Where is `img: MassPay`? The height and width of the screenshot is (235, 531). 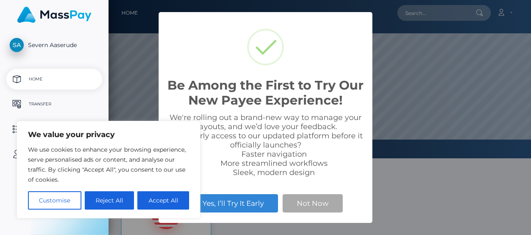 img: MassPay is located at coordinates (54, 15).